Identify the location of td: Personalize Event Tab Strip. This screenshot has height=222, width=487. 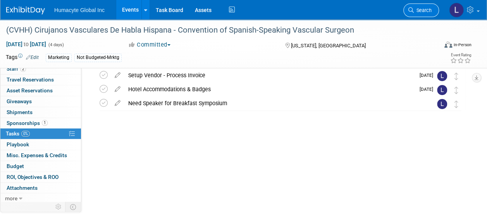
(59, 207).